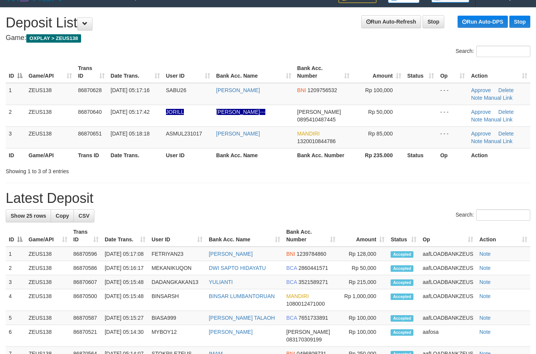 The height and width of the screenshot is (354, 536). I want to click on span: Show 25 rows, so click(28, 216).